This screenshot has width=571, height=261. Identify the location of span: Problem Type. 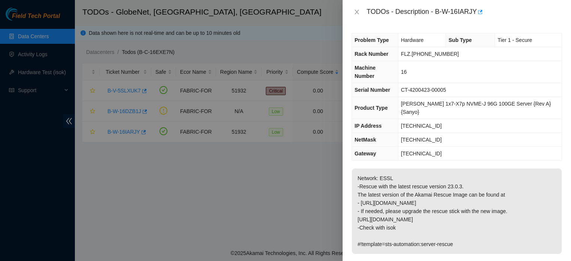
(372, 40).